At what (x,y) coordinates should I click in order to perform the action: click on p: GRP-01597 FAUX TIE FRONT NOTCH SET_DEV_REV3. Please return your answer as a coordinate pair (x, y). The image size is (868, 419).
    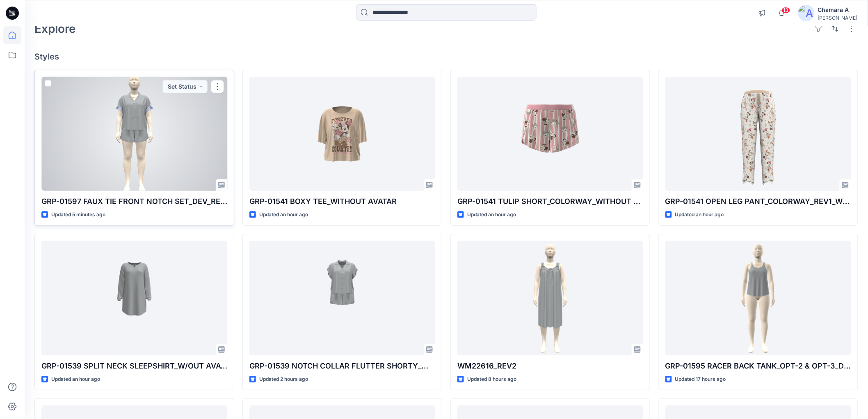
    Looking at the image, I should click on (134, 202).